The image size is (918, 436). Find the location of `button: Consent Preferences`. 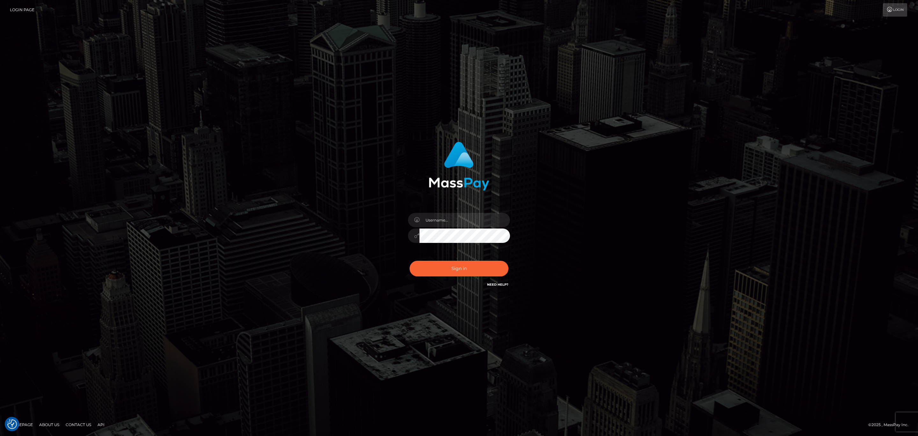

button: Consent Preferences is located at coordinates (12, 424).